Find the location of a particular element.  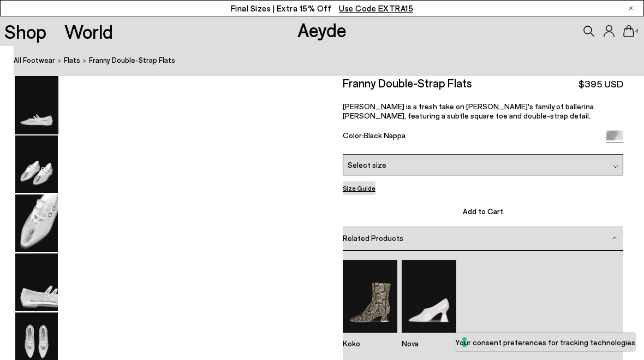

p: Koko is located at coordinates (370, 343).